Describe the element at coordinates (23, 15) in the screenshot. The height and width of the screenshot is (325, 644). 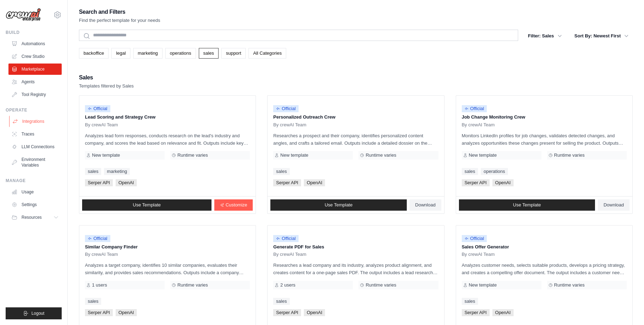
I see `img: Logo` at that location.